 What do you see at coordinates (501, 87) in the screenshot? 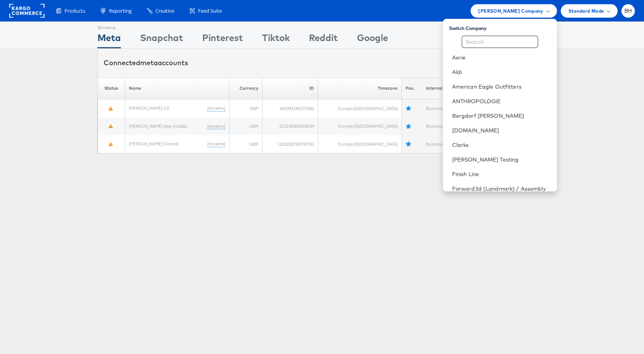
I see `a: American Eagle Outfitters` at bounding box center [501, 87].